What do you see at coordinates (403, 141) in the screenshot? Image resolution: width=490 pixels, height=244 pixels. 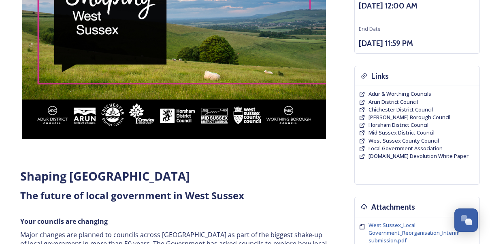 I see `a: West Sussex County Council` at bounding box center [403, 141].